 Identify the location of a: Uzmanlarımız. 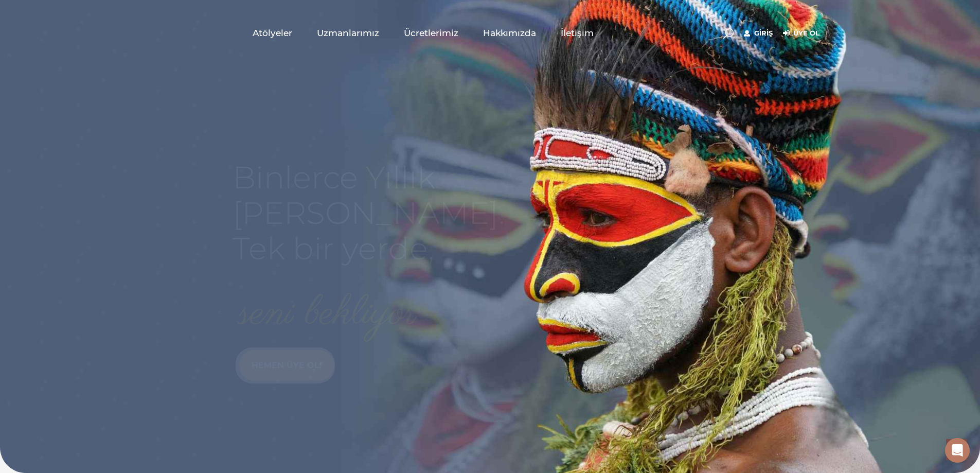
(348, 33).